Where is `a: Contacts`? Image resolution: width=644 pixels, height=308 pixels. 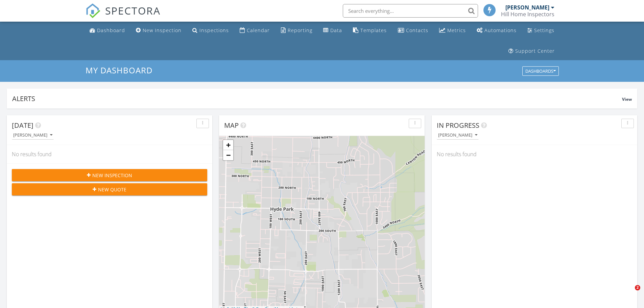
a: Contacts is located at coordinates (413, 30).